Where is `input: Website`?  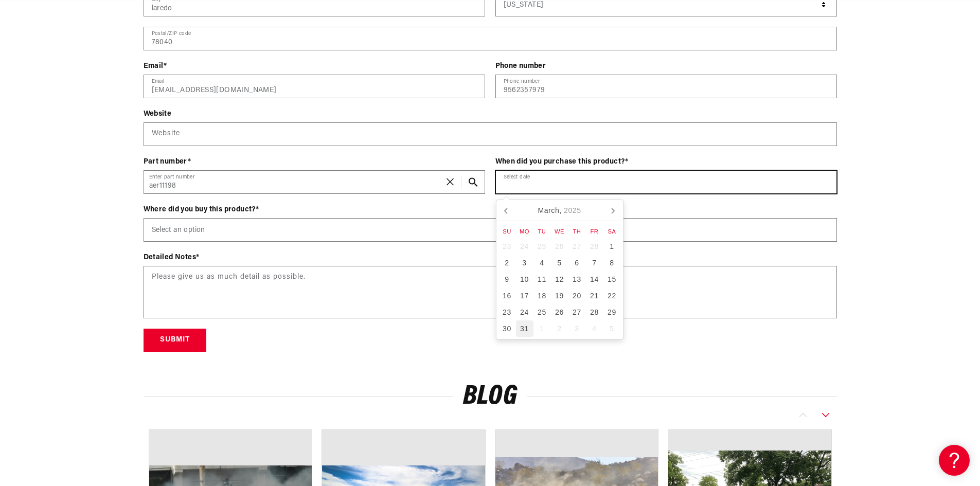 input: Website is located at coordinates (490, 134).